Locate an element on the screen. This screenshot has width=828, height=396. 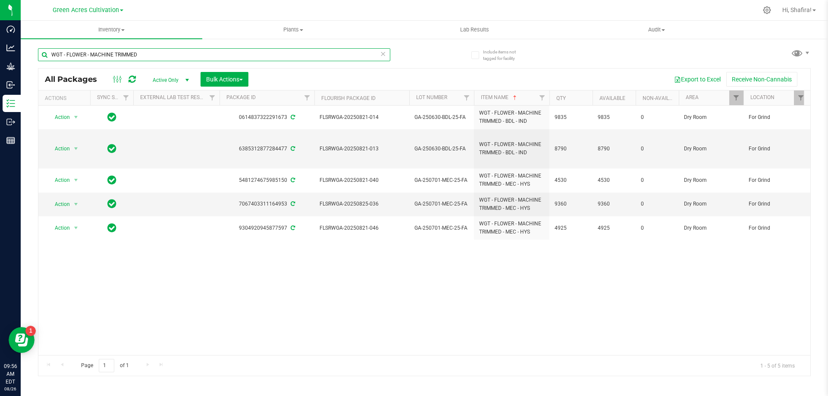
a: Qty is located at coordinates (561, 98).